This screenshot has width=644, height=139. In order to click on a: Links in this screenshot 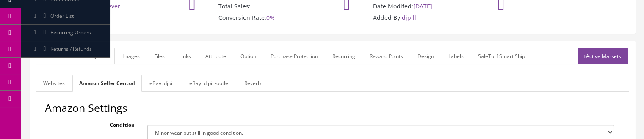, I will do `click(185, 56)`.